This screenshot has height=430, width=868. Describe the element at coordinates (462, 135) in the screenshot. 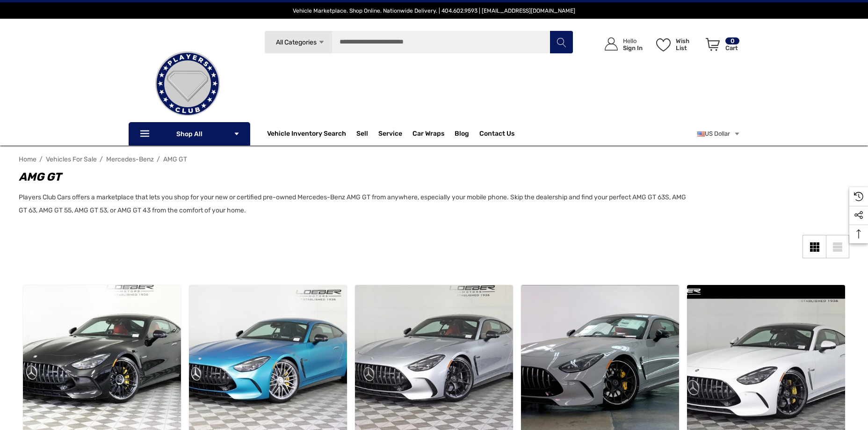

I see `a: Blog` at that location.